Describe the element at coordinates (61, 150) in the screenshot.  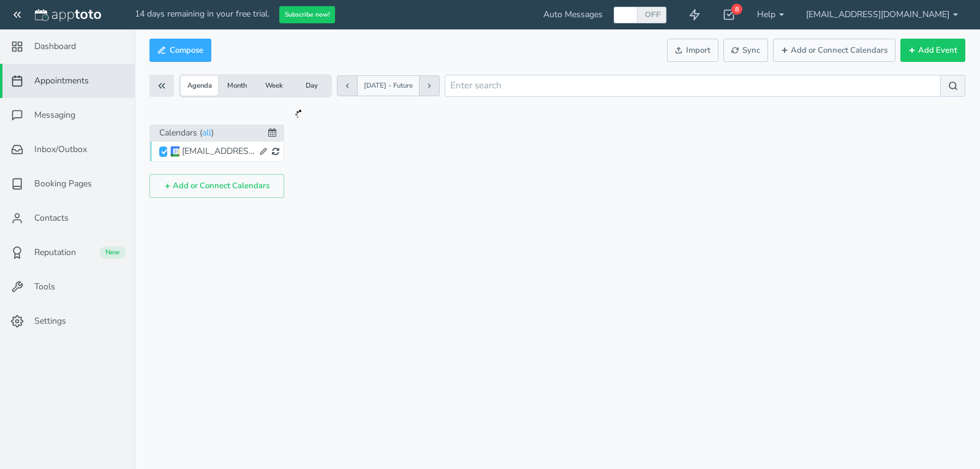
I see `span: Inbox/Outbox` at that location.